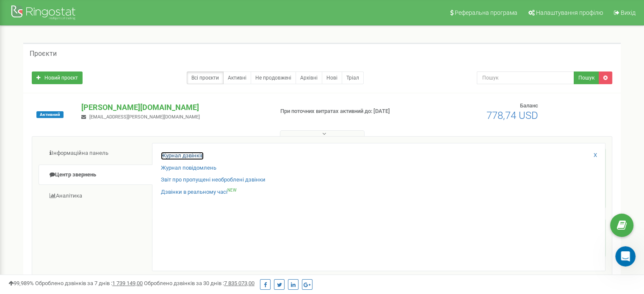  Describe the element at coordinates (232, 190) in the screenshot. I see `sup: NEW` at that location.